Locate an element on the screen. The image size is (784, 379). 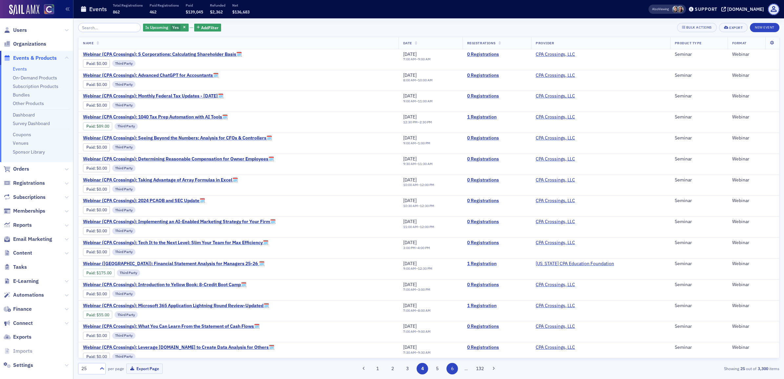
a: SailAMX is located at coordinates (24, 10).